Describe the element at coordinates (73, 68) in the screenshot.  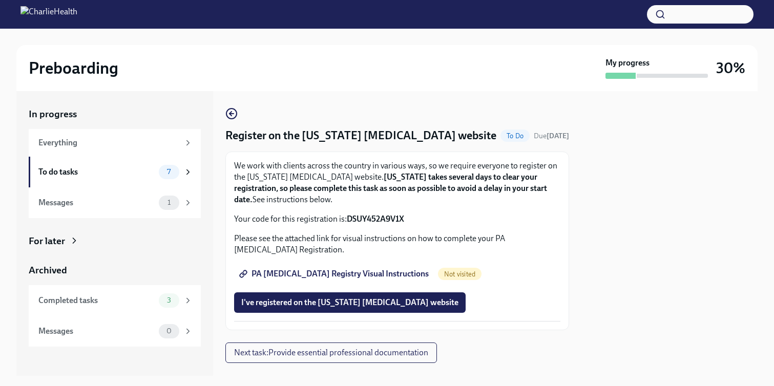
I see `h2: Preboarding` at that location.